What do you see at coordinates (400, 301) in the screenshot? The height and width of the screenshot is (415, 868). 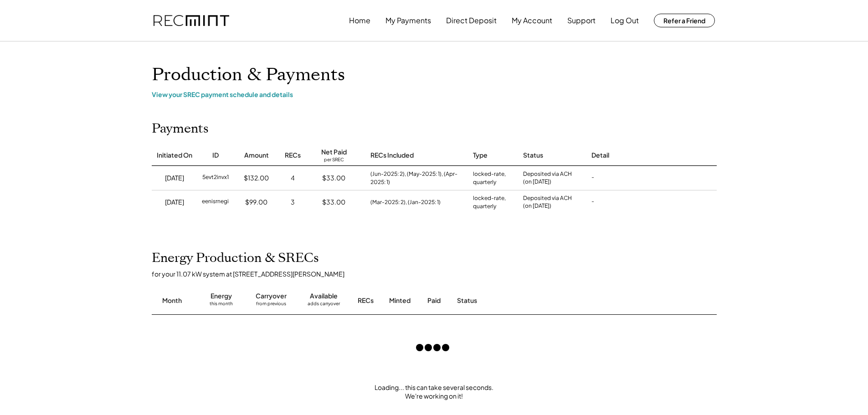 I see `div: Minted` at bounding box center [400, 301].